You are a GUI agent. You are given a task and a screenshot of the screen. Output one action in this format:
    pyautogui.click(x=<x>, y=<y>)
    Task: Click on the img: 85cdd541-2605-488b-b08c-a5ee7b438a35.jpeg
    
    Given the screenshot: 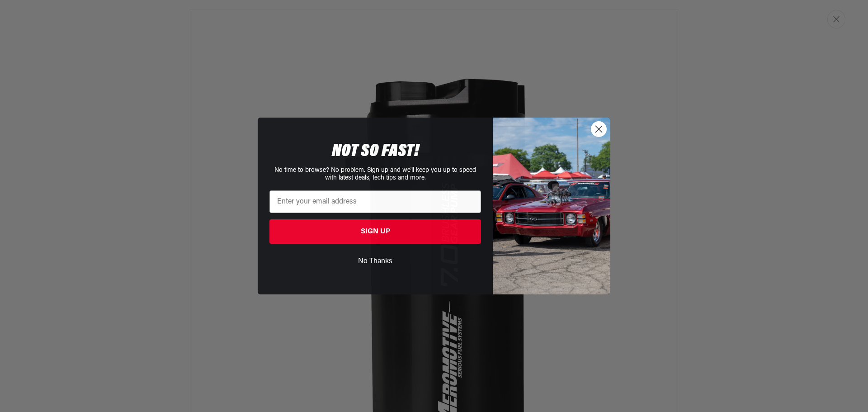 What is the action you would take?
    pyautogui.click(x=552, y=206)
    